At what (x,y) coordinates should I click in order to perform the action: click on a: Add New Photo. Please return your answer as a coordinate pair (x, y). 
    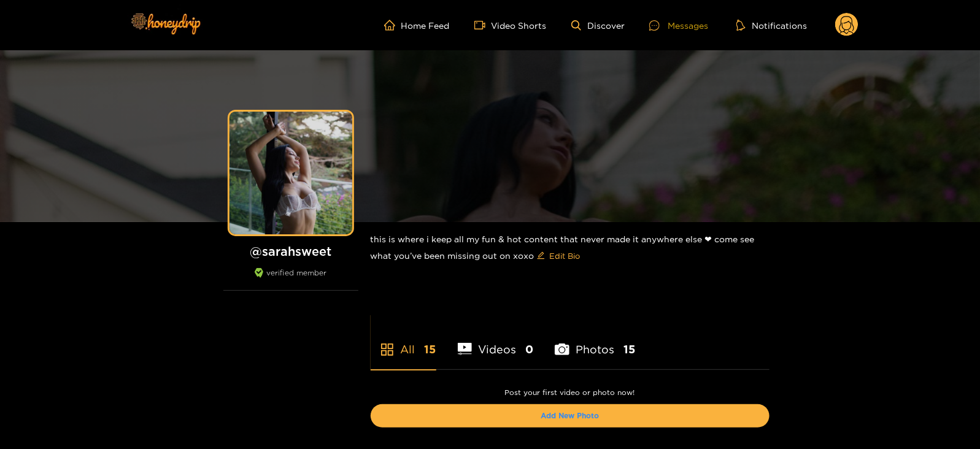
    Looking at the image, I should click on (570, 415).